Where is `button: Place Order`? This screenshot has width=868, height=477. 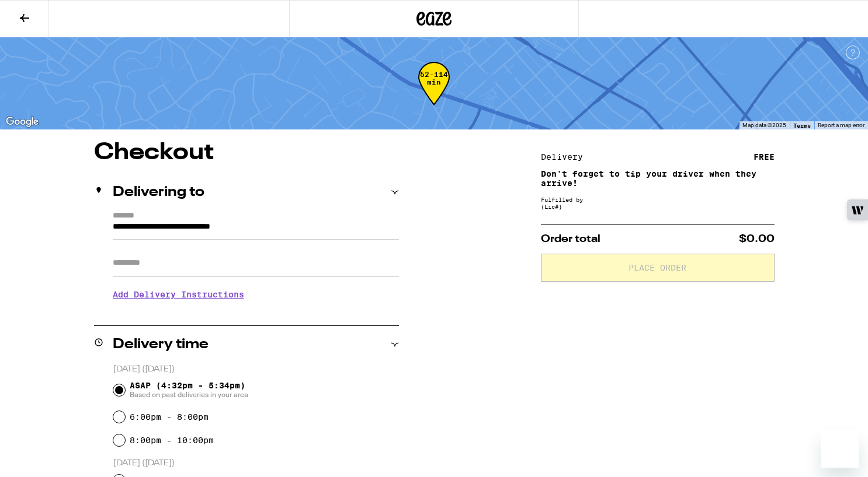
button: Place Order is located at coordinates (657, 268).